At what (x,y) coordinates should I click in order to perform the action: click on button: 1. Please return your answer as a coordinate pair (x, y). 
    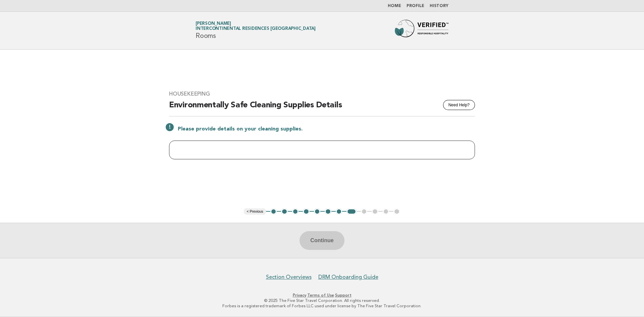
    Looking at the image, I should click on (274, 212).